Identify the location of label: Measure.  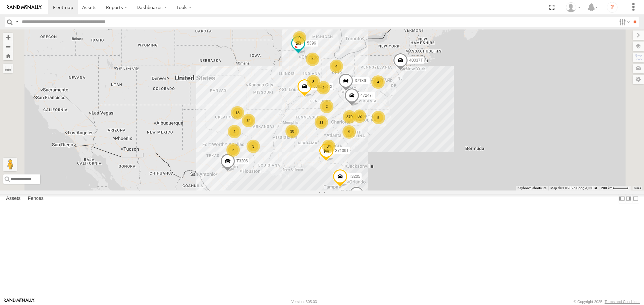
(8, 68).